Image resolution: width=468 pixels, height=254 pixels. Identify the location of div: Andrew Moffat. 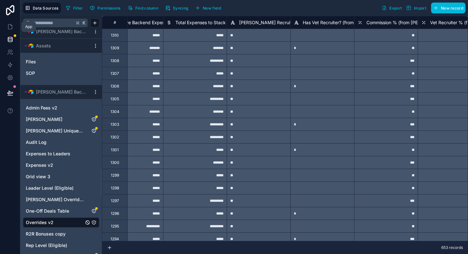
(61, 119).